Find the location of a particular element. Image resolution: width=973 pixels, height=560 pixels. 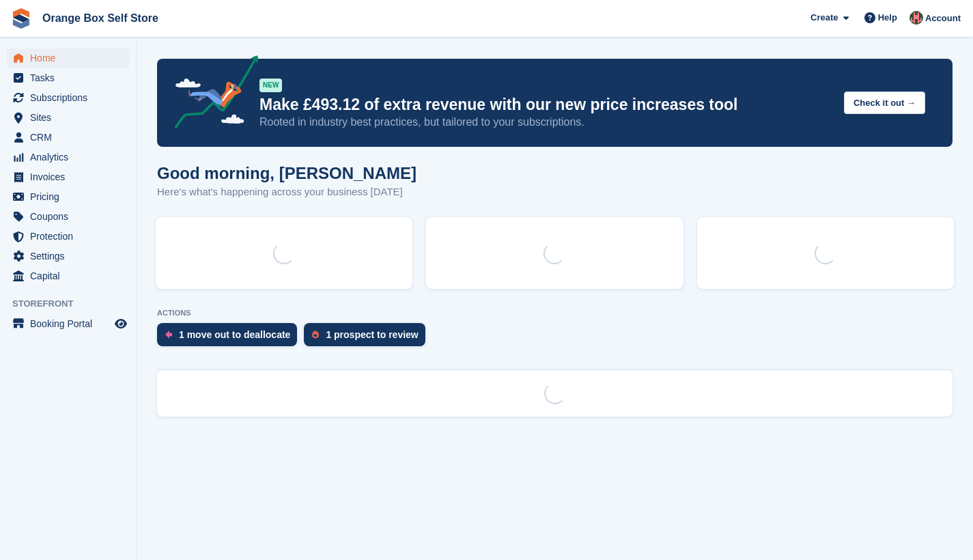

span: Pricing is located at coordinates (71, 196).